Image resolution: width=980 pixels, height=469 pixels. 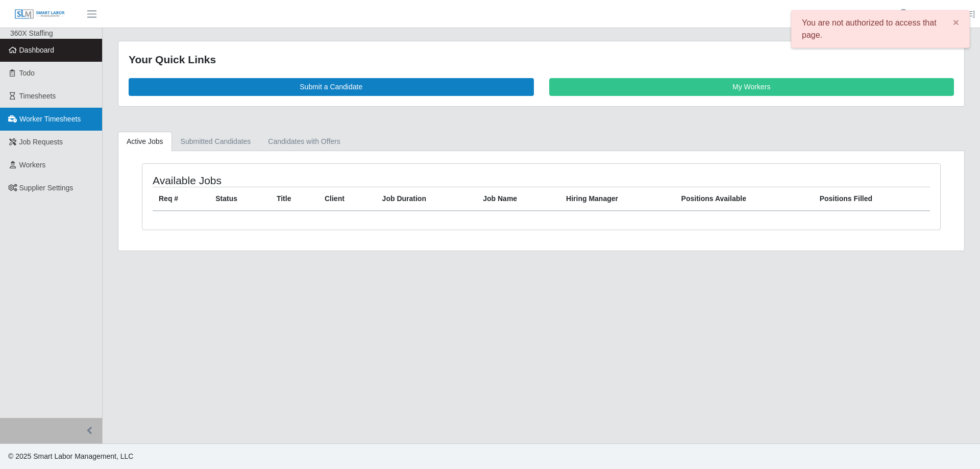 I want to click on a: My Workers, so click(x=752, y=87).